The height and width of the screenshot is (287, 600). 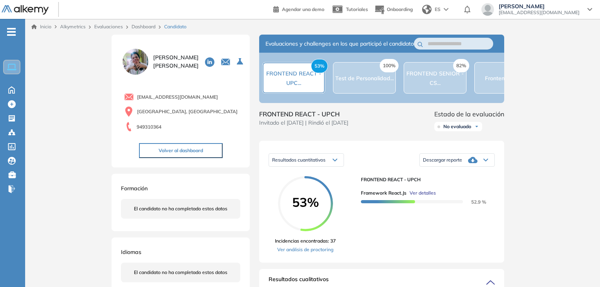 I want to click on span: No evaluado, so click(x=457, y=126).